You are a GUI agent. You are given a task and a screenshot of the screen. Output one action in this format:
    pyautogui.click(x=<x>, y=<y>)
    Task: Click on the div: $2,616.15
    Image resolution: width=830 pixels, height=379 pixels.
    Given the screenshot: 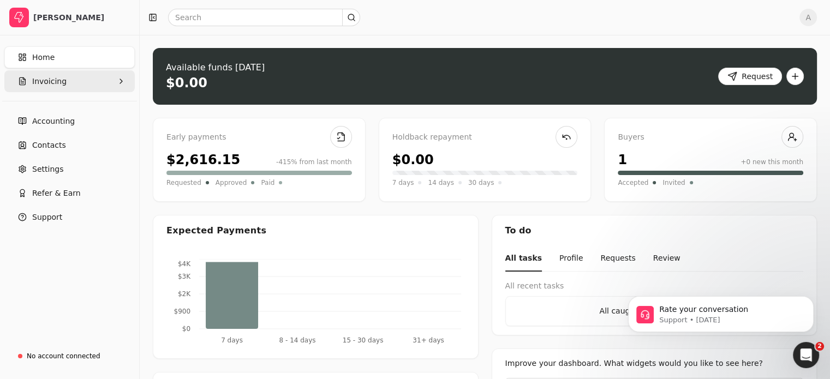 What is the action you would take?
    pyautogui.click(x=203, y=160)
    